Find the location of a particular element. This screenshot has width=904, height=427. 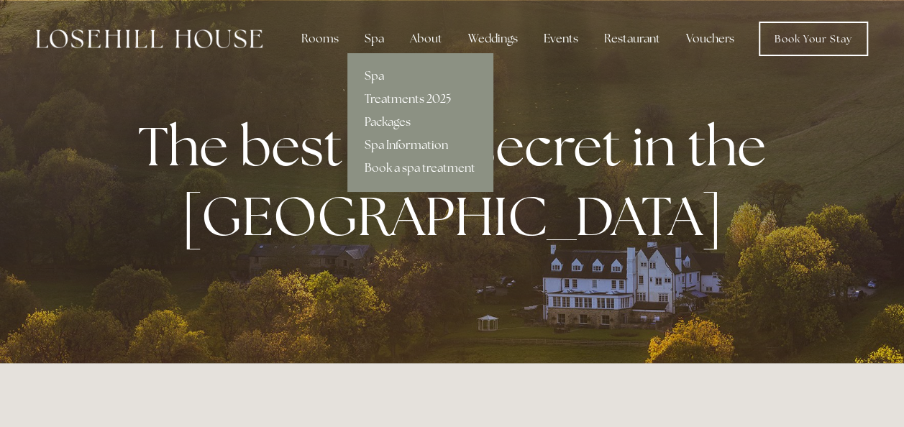

a: Vouchers is located at coordinates (710, 39).